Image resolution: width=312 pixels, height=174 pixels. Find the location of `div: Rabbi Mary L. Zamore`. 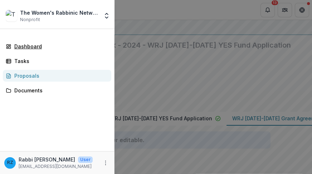

div: Rabbi Mary L. Zamore is located at coordinates (10, 162).